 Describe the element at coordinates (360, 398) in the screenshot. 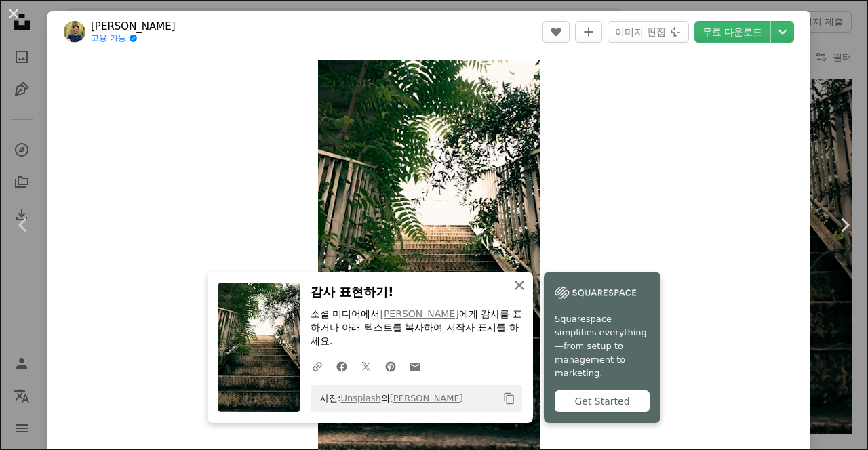

I see `a: Unsplash` at that location.